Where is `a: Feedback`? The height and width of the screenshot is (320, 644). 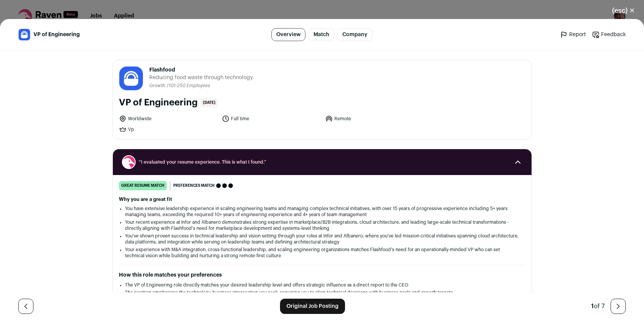
a: Feedback is located at coordinates (609, 35).